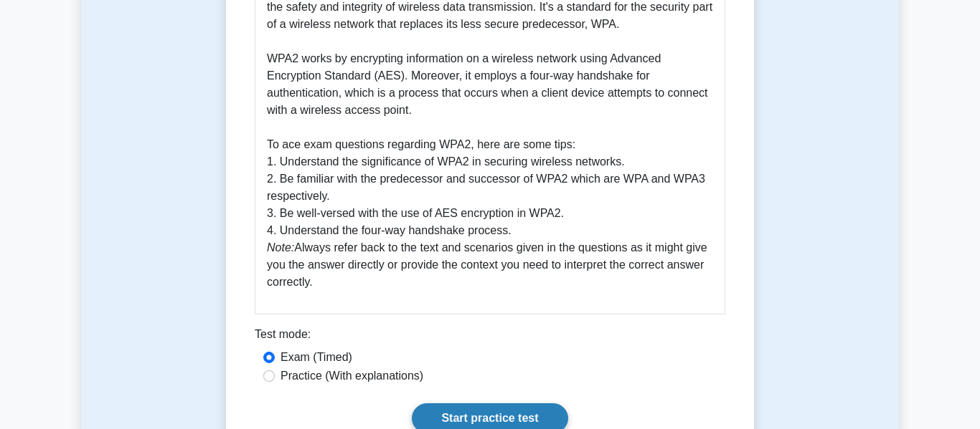  I want to click on i: Note:, so click(281, 247).